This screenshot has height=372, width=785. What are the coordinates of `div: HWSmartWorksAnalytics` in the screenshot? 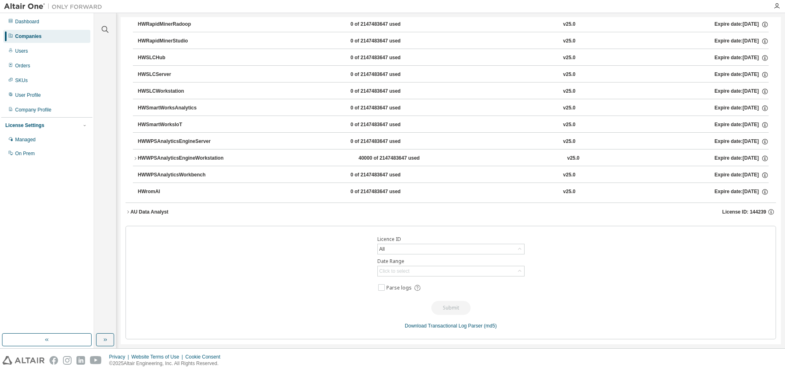 It's located at (175, 108).